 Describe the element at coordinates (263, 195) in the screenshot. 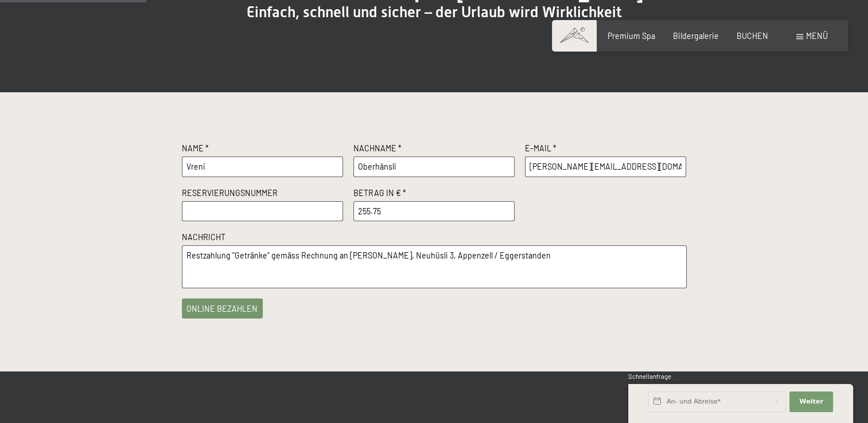

I see `label: Reservierungsnummer` at that location.